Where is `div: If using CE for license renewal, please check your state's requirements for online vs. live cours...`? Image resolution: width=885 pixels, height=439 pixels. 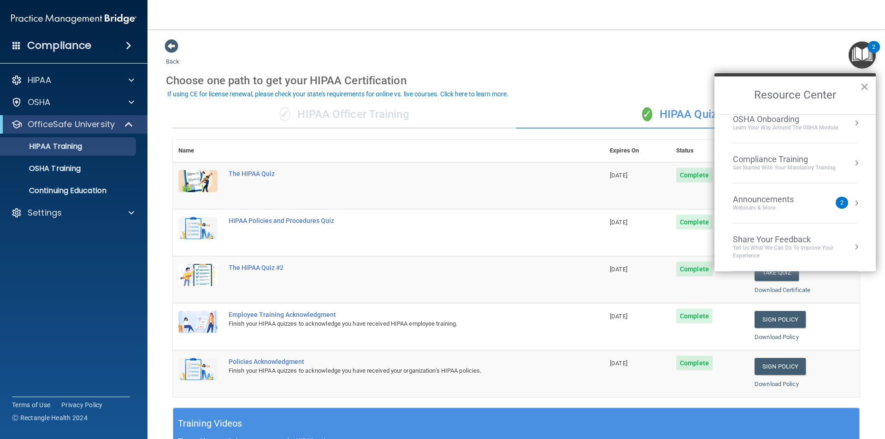 div: If using CE for license renewal, please check your state's requirements for online vs. live cours... is located at coordinates (338, 94).